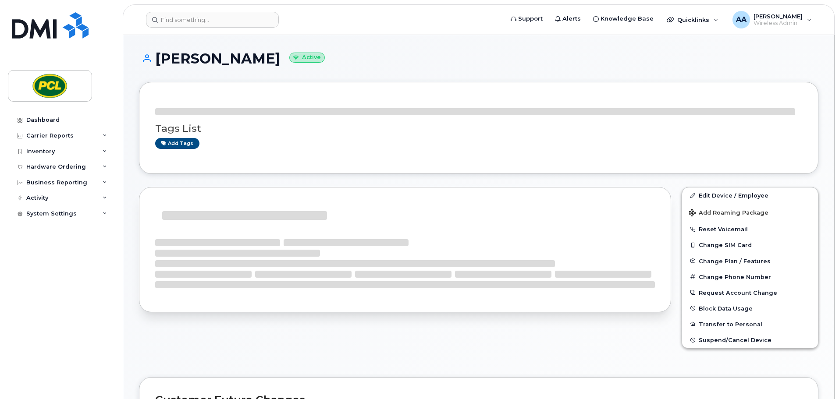 The width and height of the screenshot is (839, 399). What do you see at coordinates (750, 195) in the screenshot?
I see `a: Edit Device / Employee` at bounding box center [750, 195].